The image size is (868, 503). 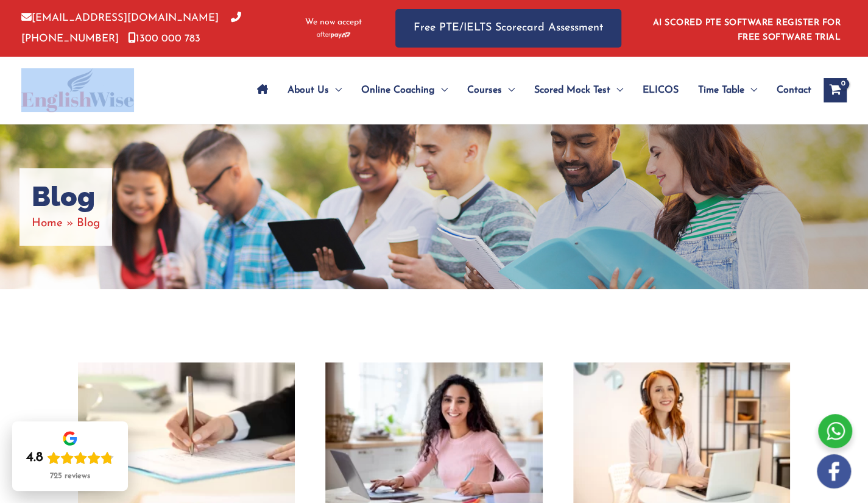 What do you see at coordinates (578, 91) in the screenshot?
I see `a: Scored Mock TestMenu Toggle` at bounding box center [578, 91].